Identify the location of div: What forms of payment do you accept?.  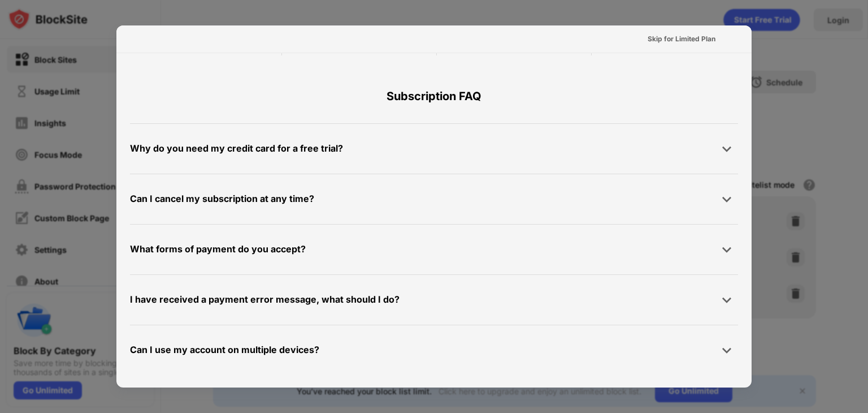
(218, 249).